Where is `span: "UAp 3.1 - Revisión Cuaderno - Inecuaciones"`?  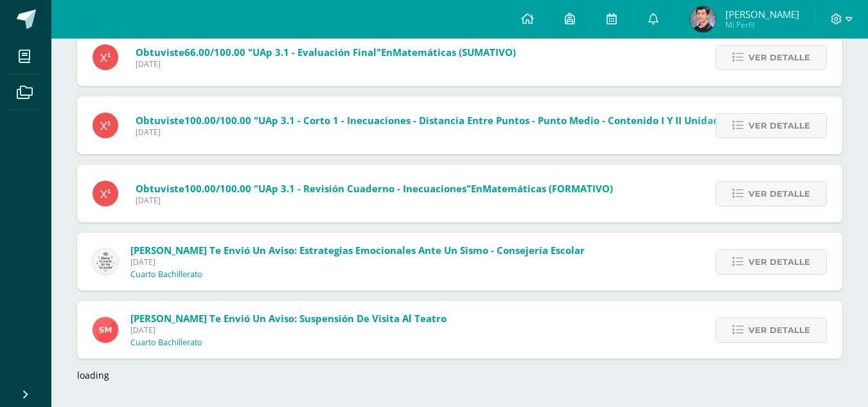
span: "UAp 3.1 - Revisión Cuaderno - Inecuaciones" is located at coordinates (363, 188).